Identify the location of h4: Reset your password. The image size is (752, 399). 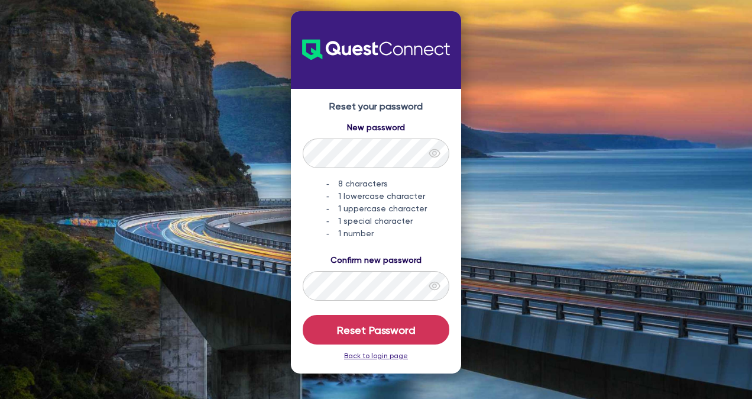
(376, 106).